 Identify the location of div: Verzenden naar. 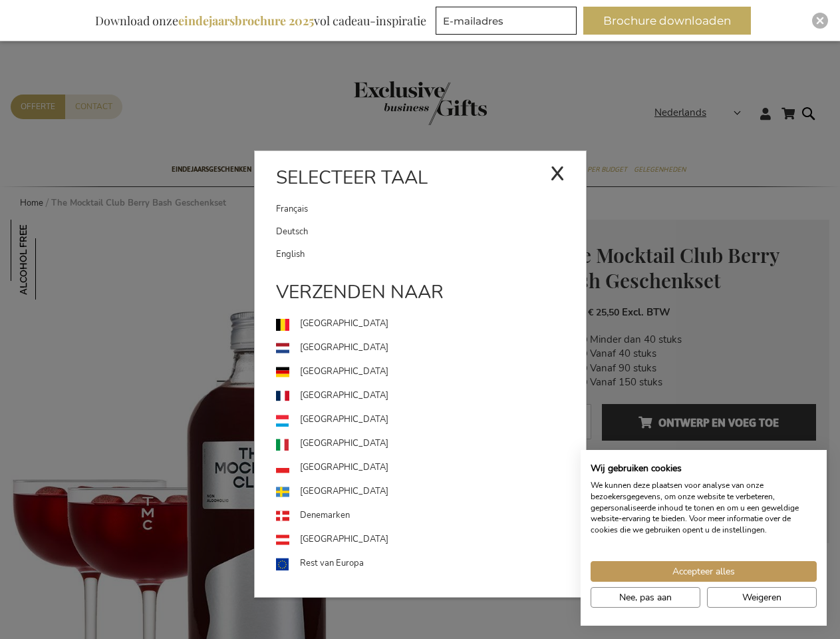
(421, 296).